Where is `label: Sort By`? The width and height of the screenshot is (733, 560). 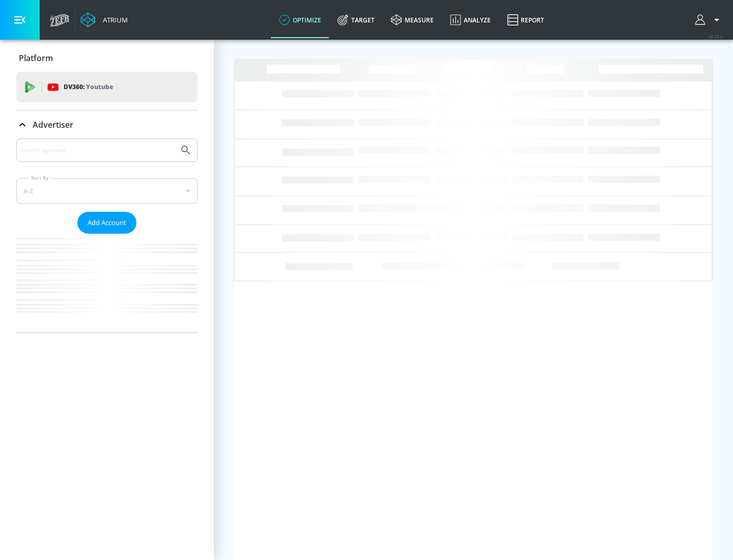 label: Sort By is located at coordinates (40, 177).